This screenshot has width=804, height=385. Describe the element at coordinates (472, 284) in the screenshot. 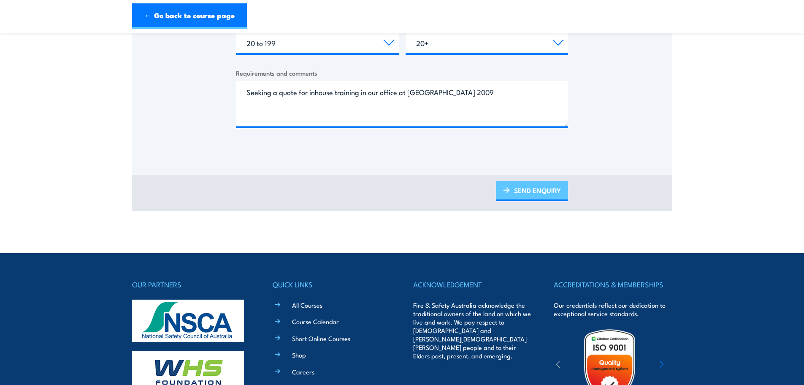

I see `h4: ACKNOWLEDGEMENT` at that location.